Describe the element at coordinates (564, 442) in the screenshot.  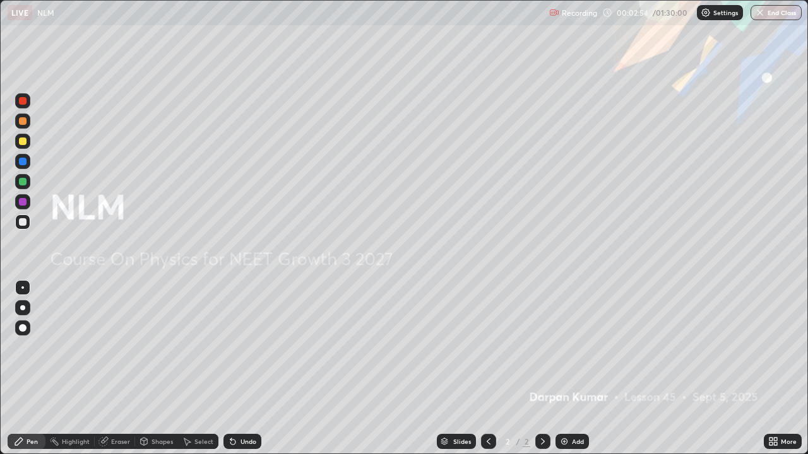
I see `img: add-slide-button` at that location.